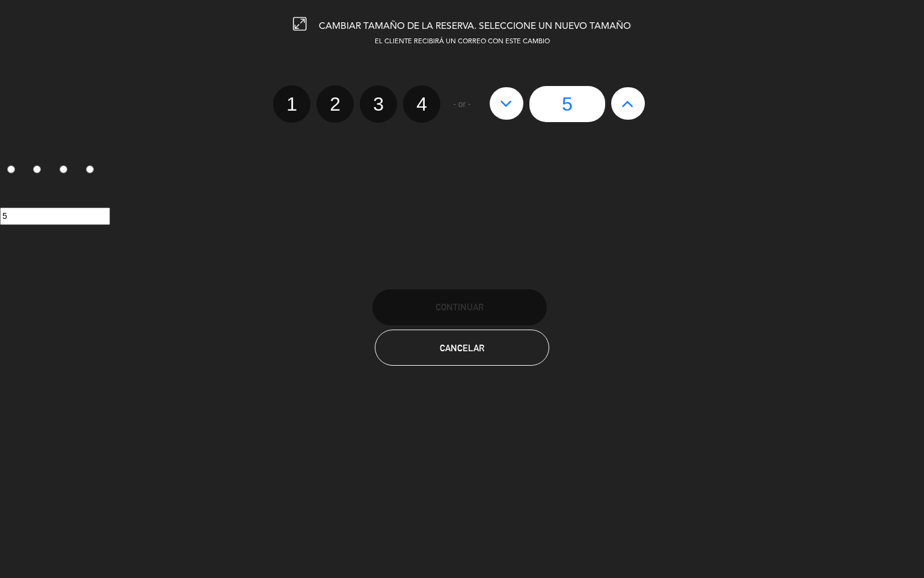 The image size is (924, 578). I want to click on input: 2, so click(37, 169).